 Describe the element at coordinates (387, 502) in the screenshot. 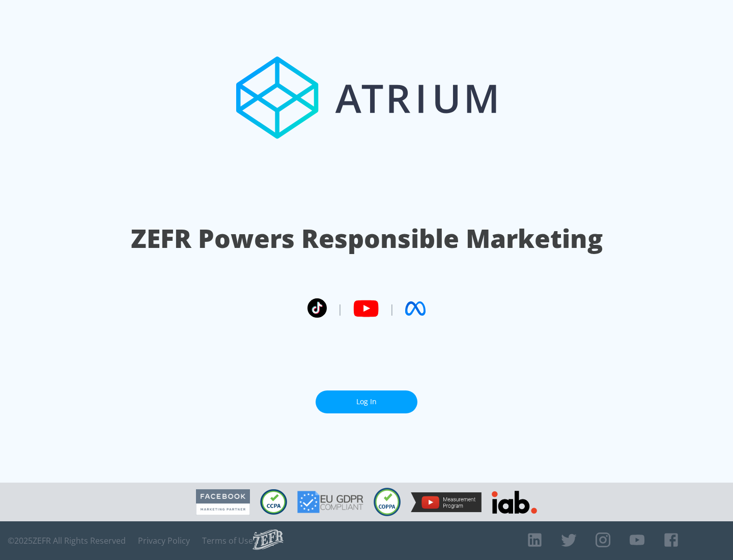

I see `img: COPPA Compliant` at that location.